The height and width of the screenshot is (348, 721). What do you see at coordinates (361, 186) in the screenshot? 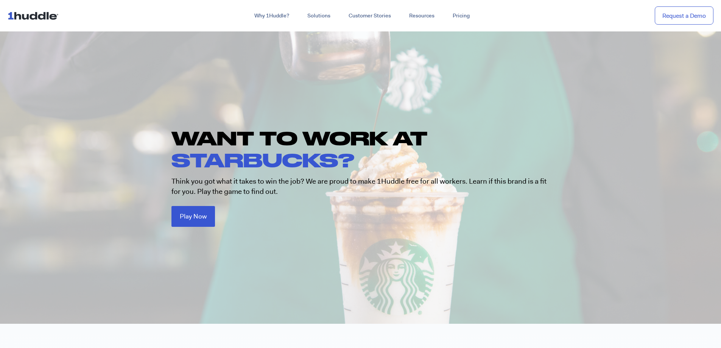
I see `p: Think you got what it takes to win the job? We are proud to make 1Huddle free for all workers. Le...` at bounding box center [361, 186].